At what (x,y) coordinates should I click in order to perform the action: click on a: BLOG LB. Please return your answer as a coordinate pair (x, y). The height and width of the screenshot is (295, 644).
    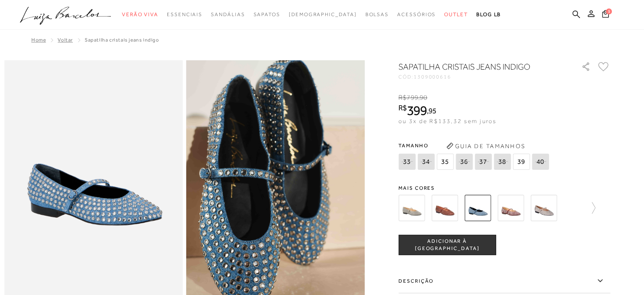
    Looking at the image, I should click on (489, 15).